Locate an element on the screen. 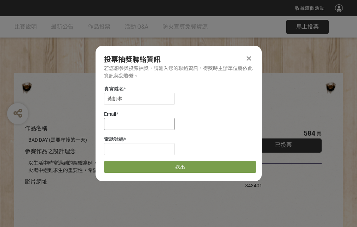 The height and width of the screenshot is (227, 357). a: 防火宣導免費資源 is located at coordinates (185, 27).